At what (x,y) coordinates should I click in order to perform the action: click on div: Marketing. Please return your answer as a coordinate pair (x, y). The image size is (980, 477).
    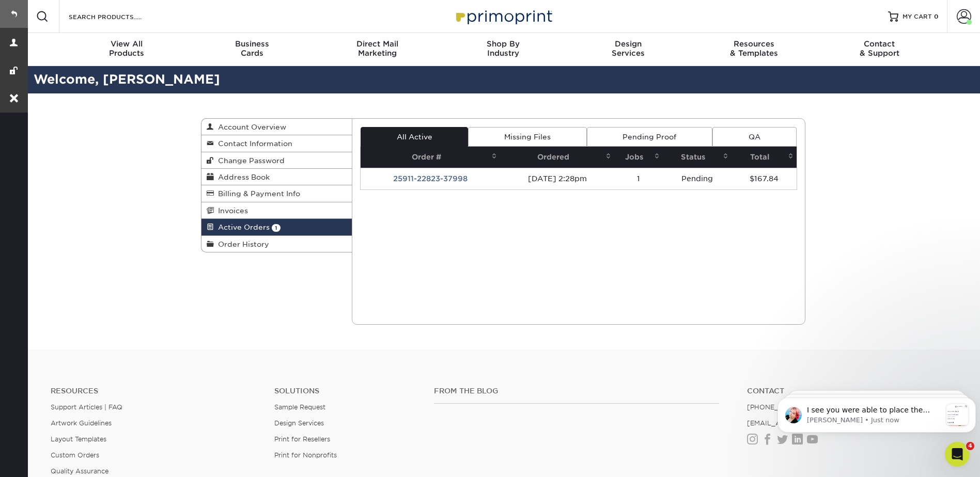
    Looking at the image, I should click on (377, 48).